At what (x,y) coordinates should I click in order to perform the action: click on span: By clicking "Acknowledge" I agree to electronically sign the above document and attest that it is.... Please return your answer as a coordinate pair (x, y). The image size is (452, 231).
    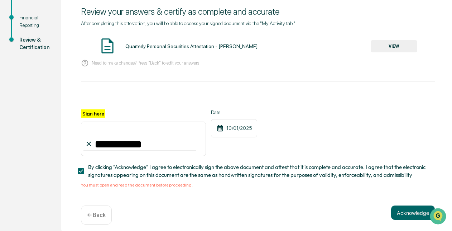
    Looking at the image, I should click on (259, 171).